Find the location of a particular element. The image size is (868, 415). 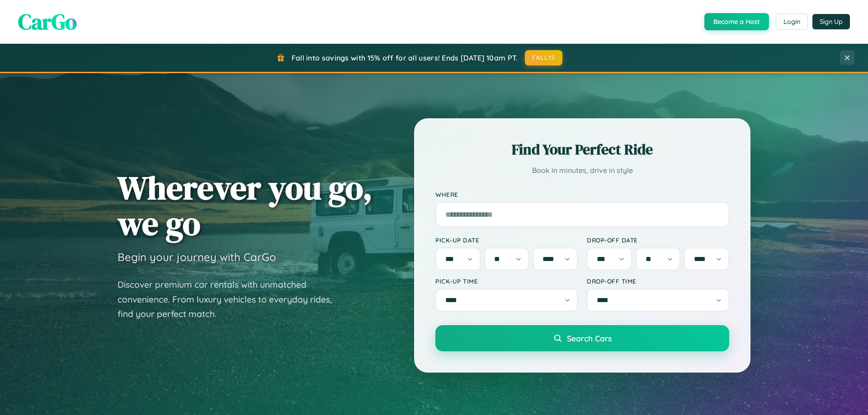

label: Where is located at coordinates (582, 194).